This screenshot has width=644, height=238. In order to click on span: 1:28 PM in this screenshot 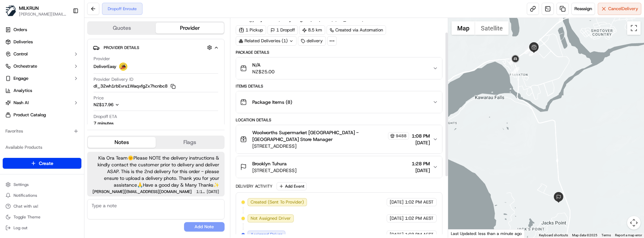, I will do `click(421, 164)`.